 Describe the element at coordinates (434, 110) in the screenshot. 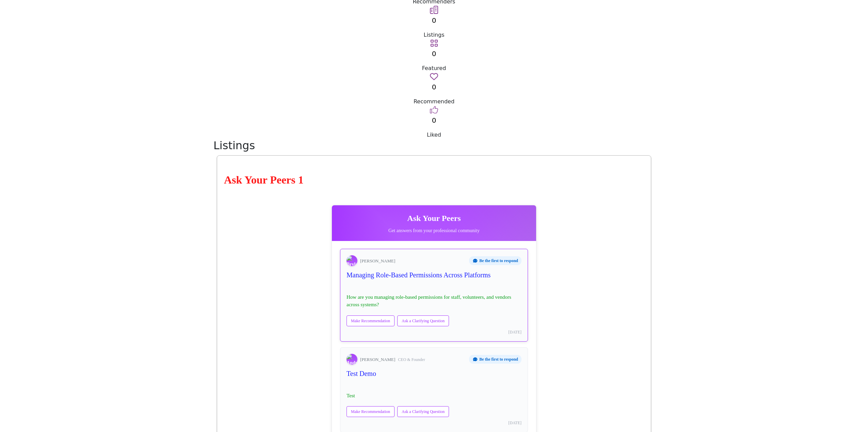

I see `i: Go to Liked` at that location.